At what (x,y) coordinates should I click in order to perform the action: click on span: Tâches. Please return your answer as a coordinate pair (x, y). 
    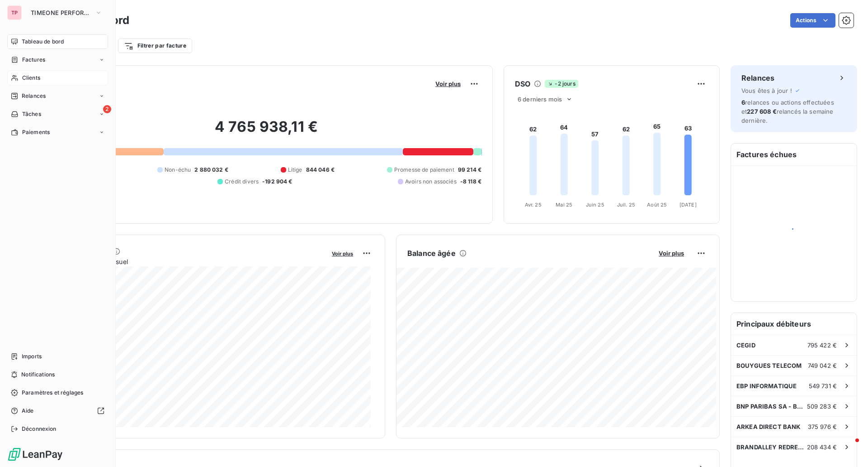
    Looking at the image, I should click on (32, 114).